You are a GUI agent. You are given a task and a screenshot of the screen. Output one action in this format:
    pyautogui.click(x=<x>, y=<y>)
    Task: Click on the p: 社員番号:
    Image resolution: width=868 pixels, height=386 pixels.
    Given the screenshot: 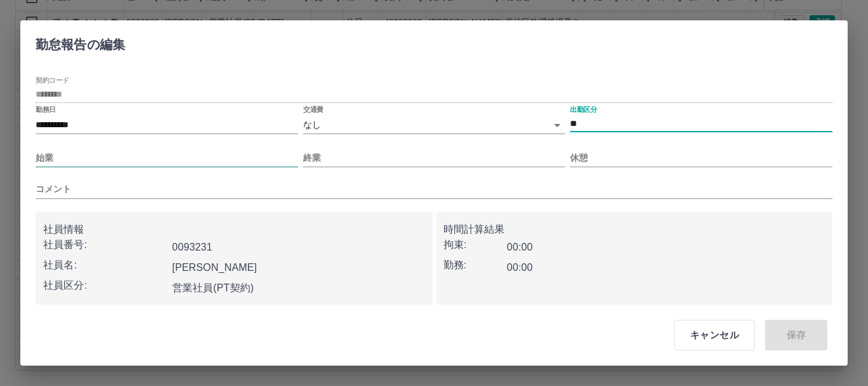 What is the action you would take?
    pyautogui.click(x=105, y=245)
    